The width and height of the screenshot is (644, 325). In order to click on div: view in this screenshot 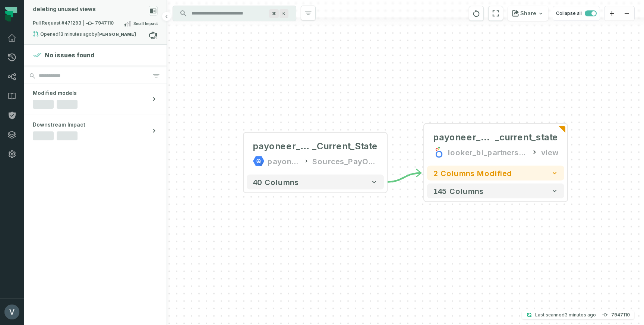, I will do `click(550, 152)`.